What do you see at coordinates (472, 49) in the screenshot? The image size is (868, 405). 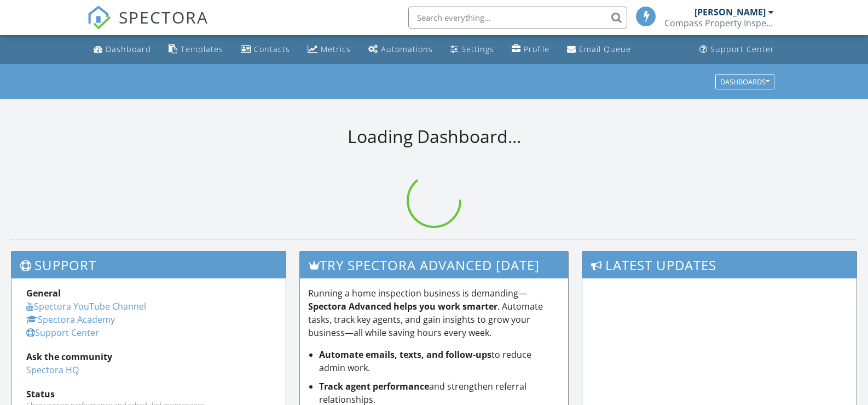 I see `a: Settings` at bounding box center [472, 49].